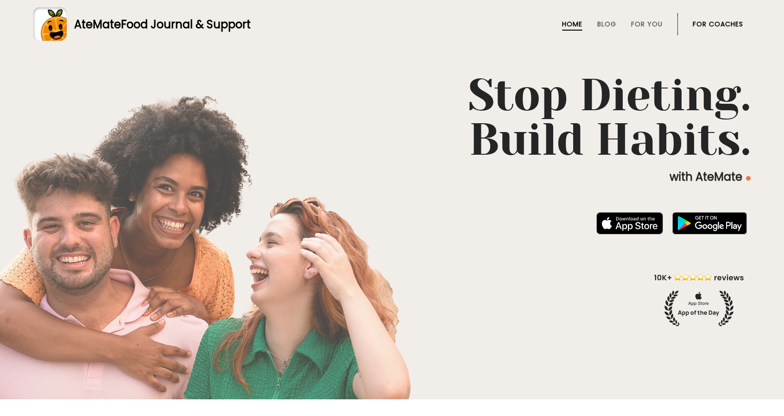  I want to click on div: AteMate, so click(159, 24).